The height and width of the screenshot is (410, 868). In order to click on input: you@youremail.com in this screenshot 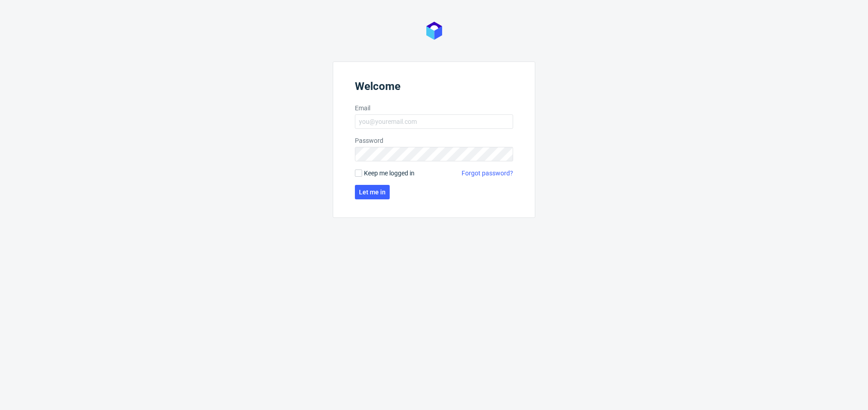, I will do `click(434, 121)`.